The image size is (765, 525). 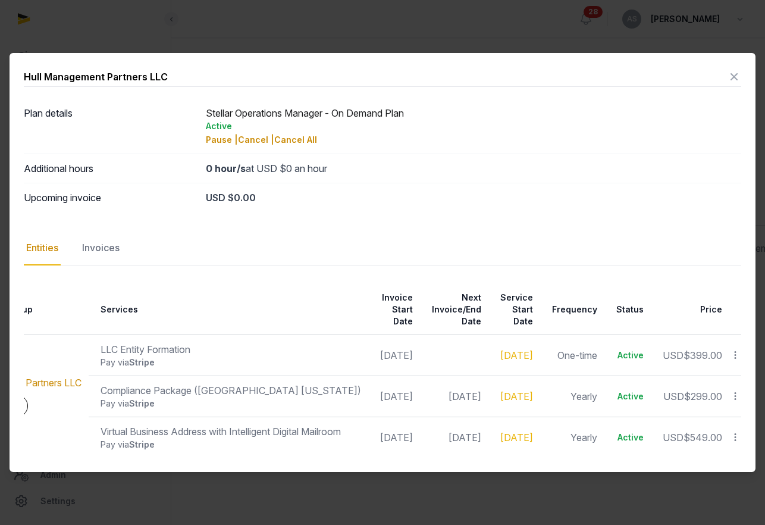 What do you see at coordinates (383, 248) in the screenshot?
I see `nav: Tabs` at bounding box center [383, 248].